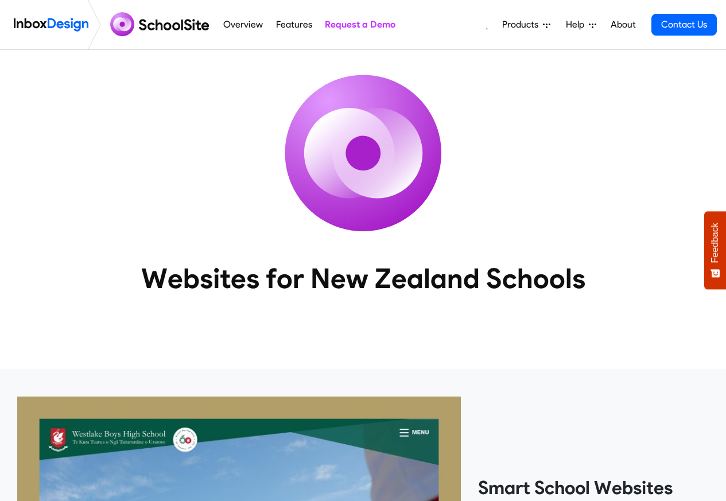 The height and width of the screenshot is (501, 726). What do you see at coordinates (526, 25) in the screenshot?
I see `a: Products` at bounding box center [526, 25].